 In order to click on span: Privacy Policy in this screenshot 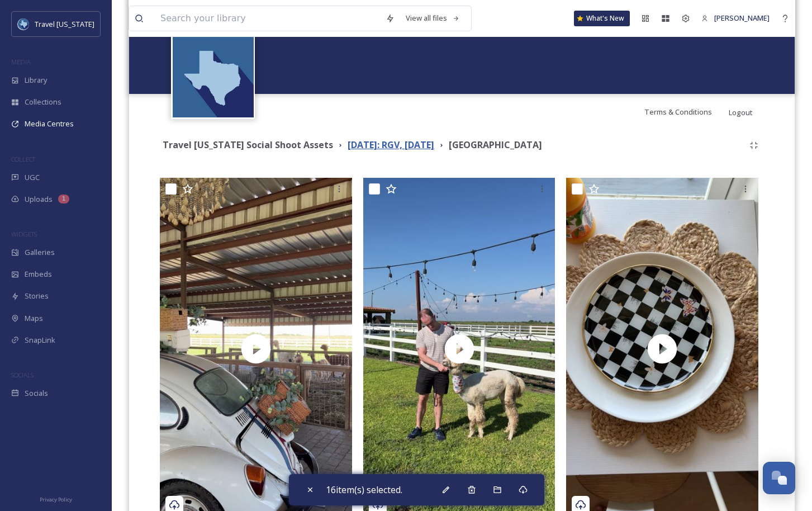, I will do `click(56, 499)`.